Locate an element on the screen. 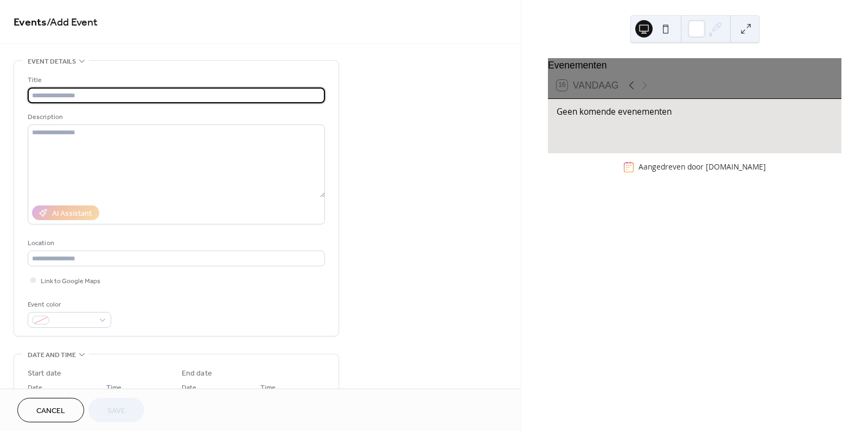 The image size is (868, 431). div: Event color is located at coordinates (68, 304).